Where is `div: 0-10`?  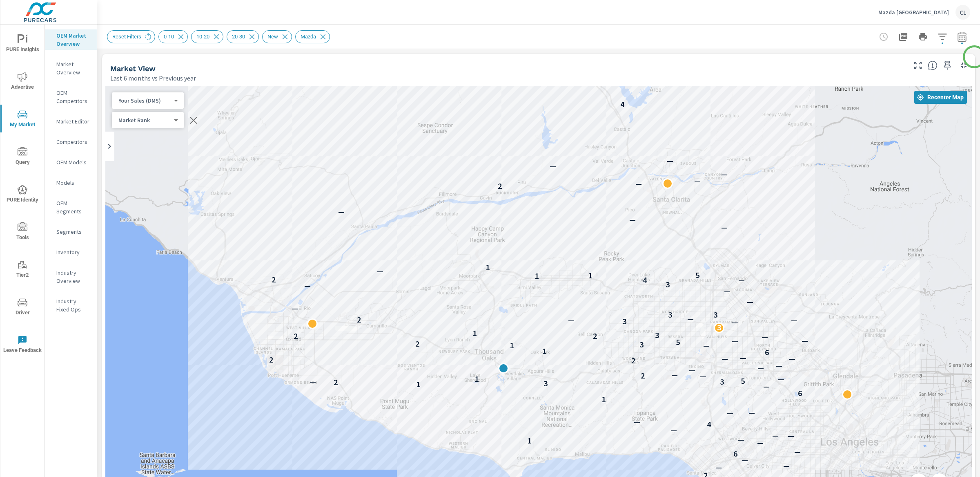 div: 0-10 is located at coordinates (173, 37).